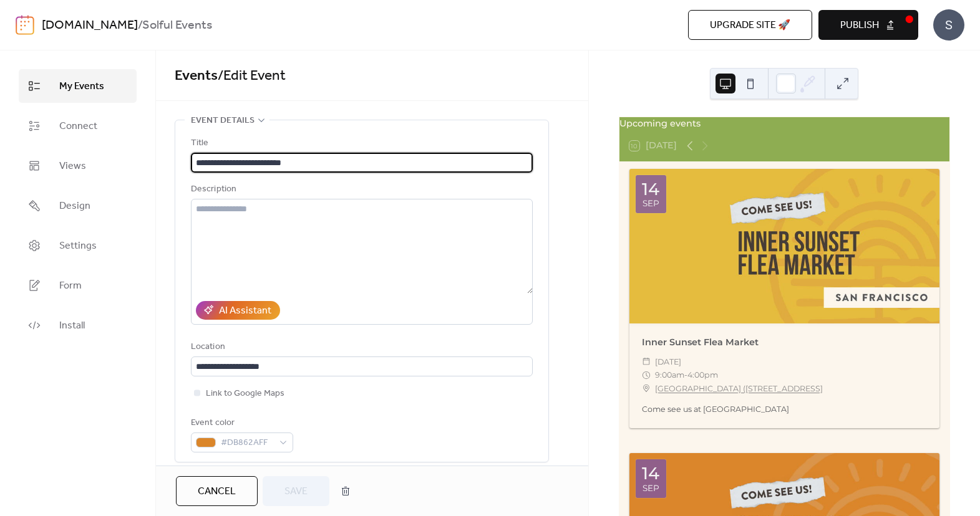 This screenshot has height=516, width=980. I want to click on span: Form, so click(70, 286).